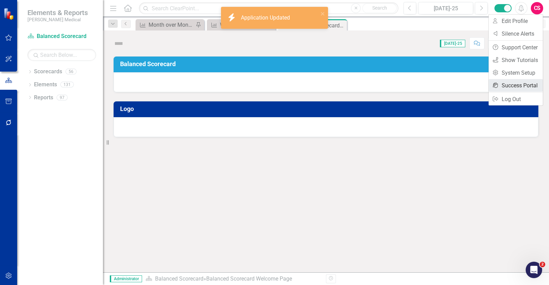 Image resolution: width=549 pixels, height=285 pixels. I want to click on div: 56, so click(71, 72).